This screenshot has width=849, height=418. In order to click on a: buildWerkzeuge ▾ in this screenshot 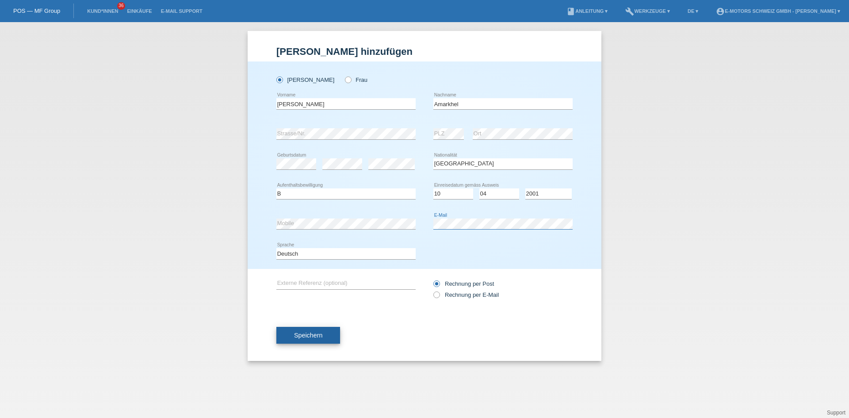, I will do `click(648, 11)`.